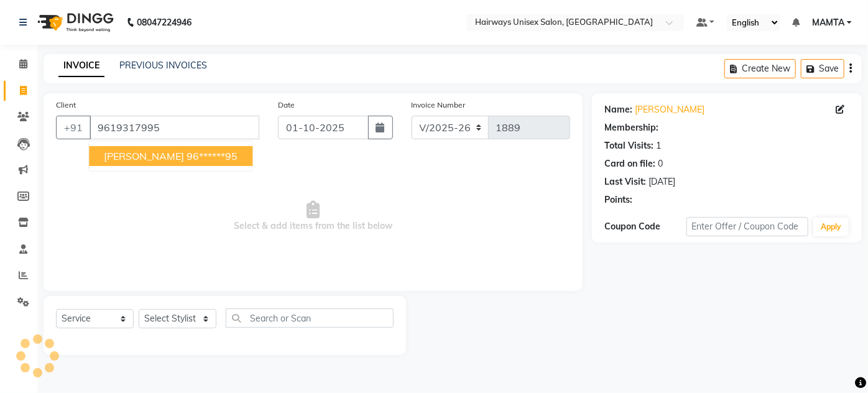 The image size is (868, 393). What do you see at coordinates (629, 146) in the screenshot?
I see `div: Total Visits:` at bounding box center [629, 146].